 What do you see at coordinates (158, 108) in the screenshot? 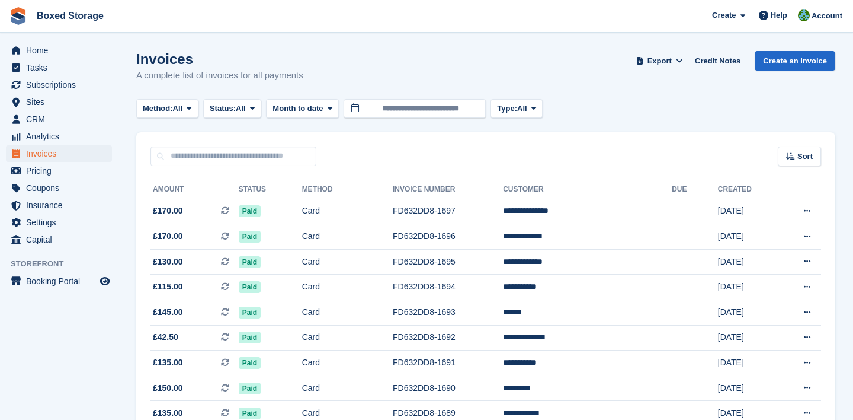
I see `span: Method:` at bounding box center [158, 108].